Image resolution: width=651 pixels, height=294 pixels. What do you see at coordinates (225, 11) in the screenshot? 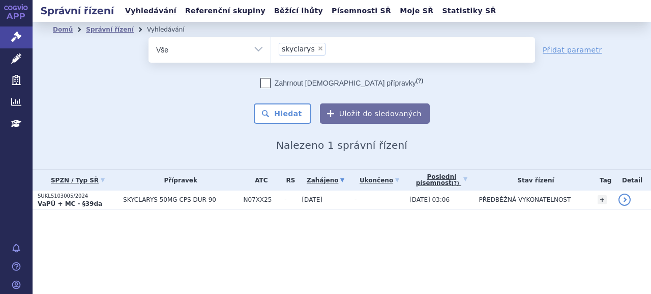
I see `a: Referenční skupiny` at bounding box center [225, 11].